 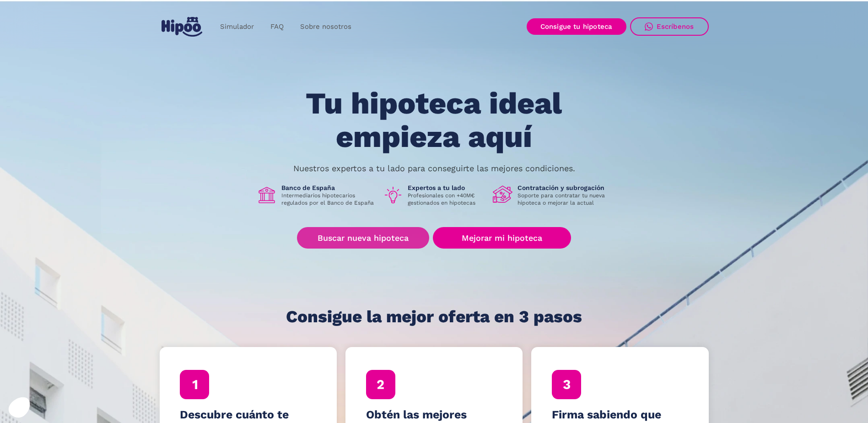 What do you see at coordinates (670, 26) in the screenshot?
I see `a: Escríbenos` at bounding box center [670, 26].